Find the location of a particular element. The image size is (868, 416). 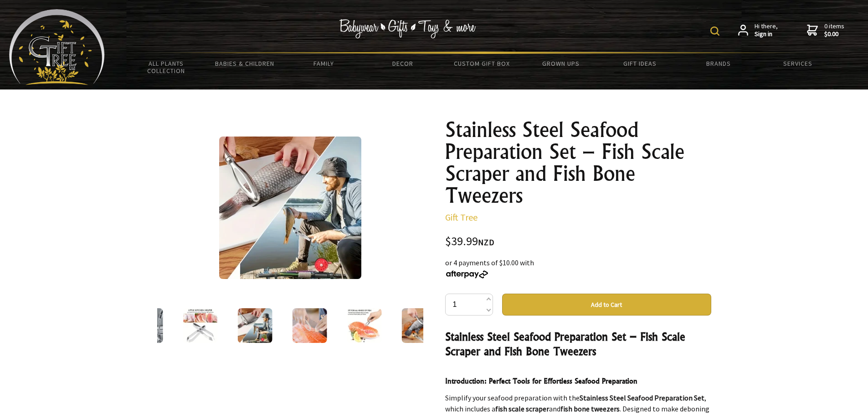

img: product search is located at coordinates (715, 31).